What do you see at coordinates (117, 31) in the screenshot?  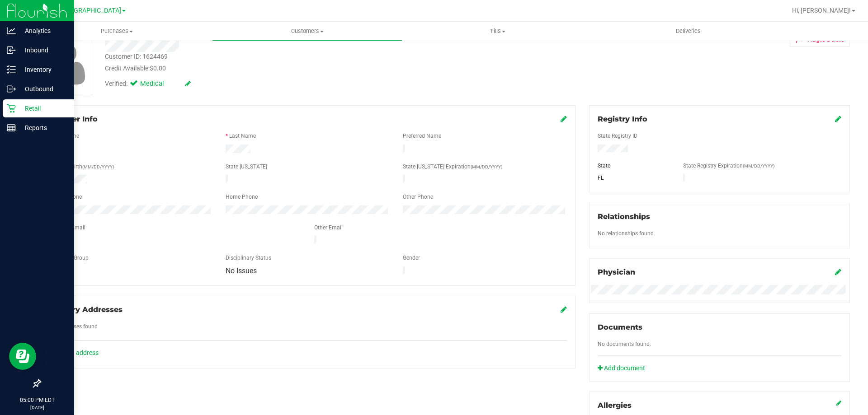 I see `a: Purchases` at bounding box center [117, 31].